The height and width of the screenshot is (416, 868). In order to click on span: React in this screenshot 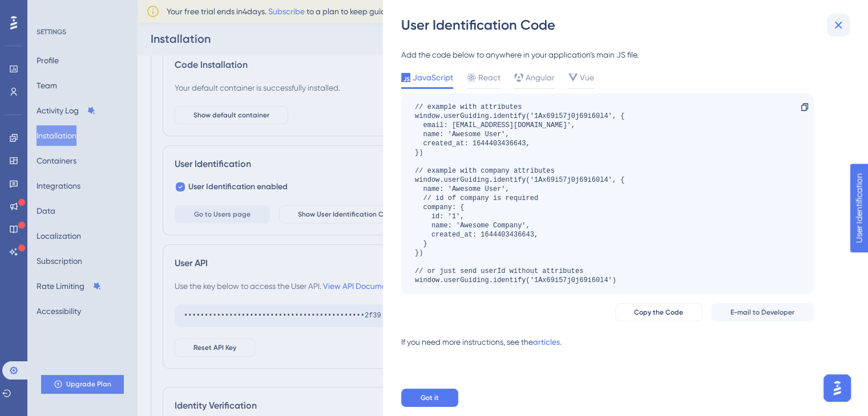, I will do `click(489, 78)`.